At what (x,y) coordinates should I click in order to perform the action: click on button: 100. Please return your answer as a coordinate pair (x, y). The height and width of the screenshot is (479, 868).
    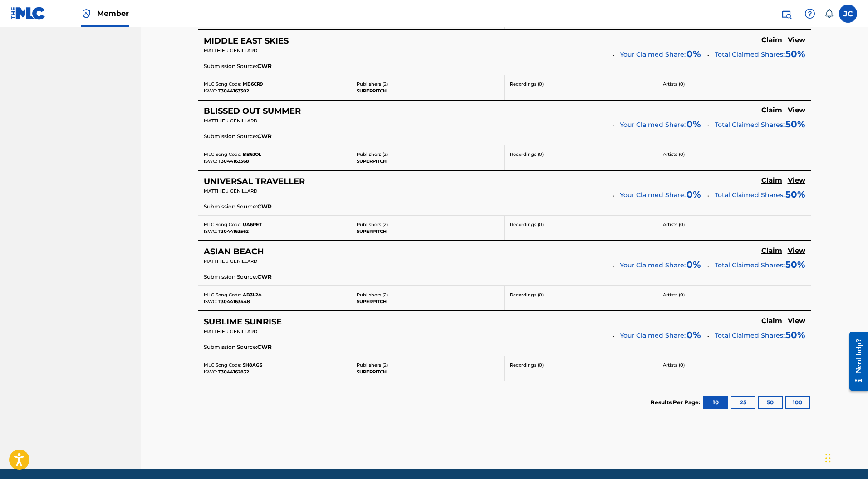
    Looking at the image, I should click on (797, 403).